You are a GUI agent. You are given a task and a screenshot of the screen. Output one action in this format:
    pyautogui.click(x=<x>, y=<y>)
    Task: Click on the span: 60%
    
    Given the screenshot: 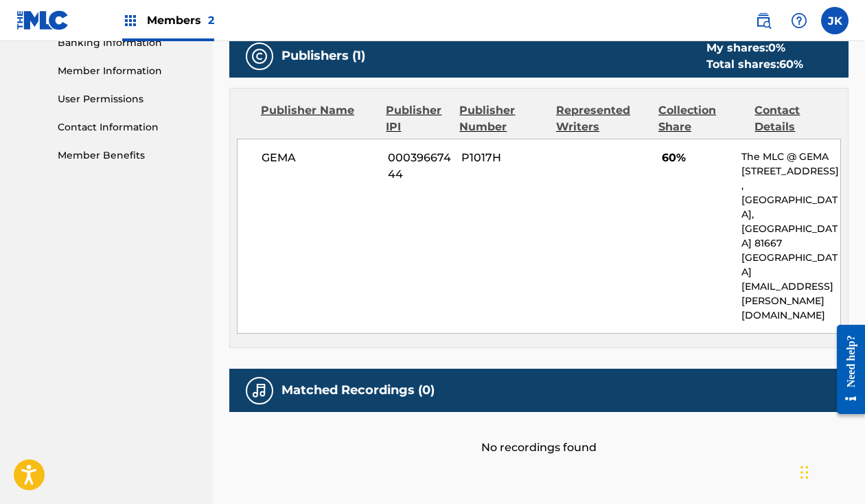 What is the action you would take?
    pyautogui.click(x=696, y=158)
    